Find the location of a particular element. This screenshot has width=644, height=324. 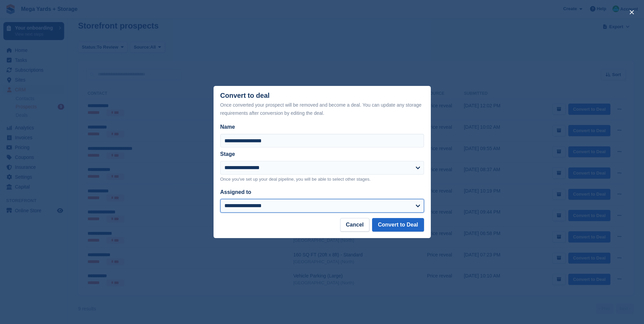

button: Convert to Deal is located at coordinates (398, 225).